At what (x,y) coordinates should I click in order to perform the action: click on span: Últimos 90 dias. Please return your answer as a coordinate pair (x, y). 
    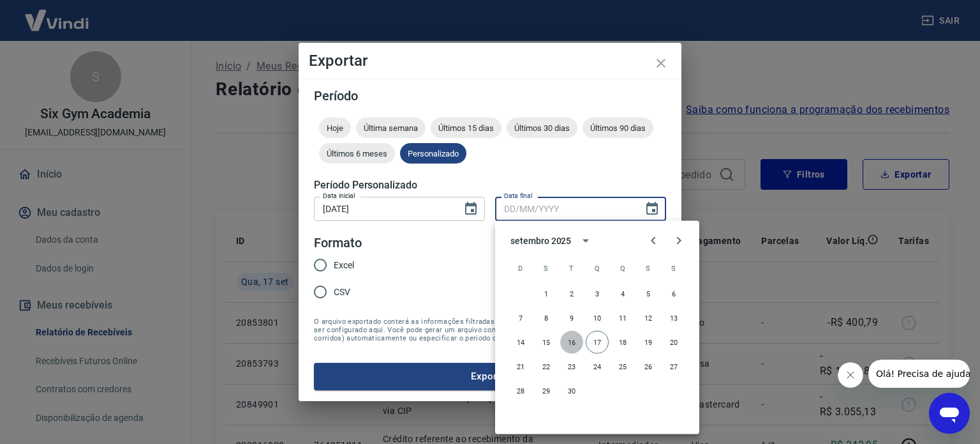
    Looking at the image, I should click on (617, 128).